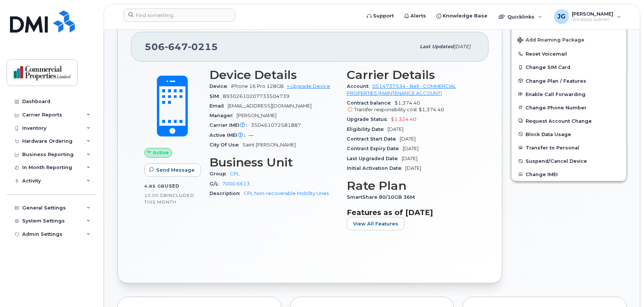  I want to click on span: Wireless Admin, so click(592, 19).